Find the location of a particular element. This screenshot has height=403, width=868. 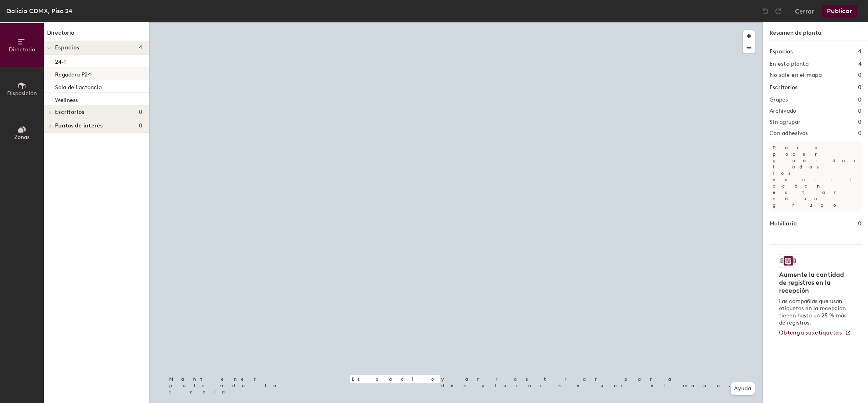

p: Para poder guardar, todos los escritorios deben estar en un grupo is located at coordinates (815, 177).